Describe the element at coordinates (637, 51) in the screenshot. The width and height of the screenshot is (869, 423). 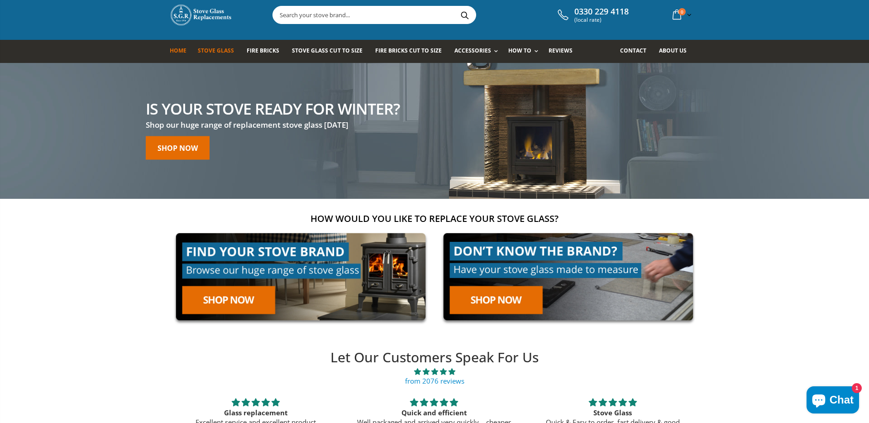
I see `a: Contact` at that location.